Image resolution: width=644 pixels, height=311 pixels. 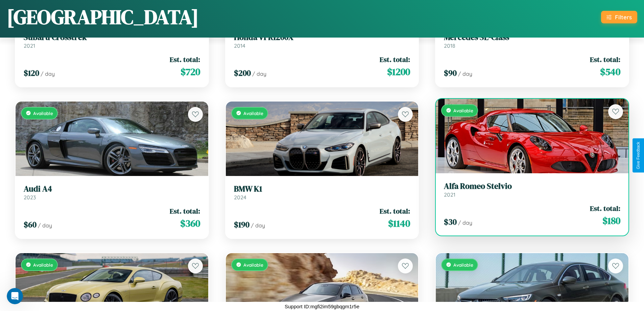 What do you see at coordinates (532, 186) in the screenshot?
I see `h3: Alfa Romeo Stelvio` at bounding box center [532, 186].